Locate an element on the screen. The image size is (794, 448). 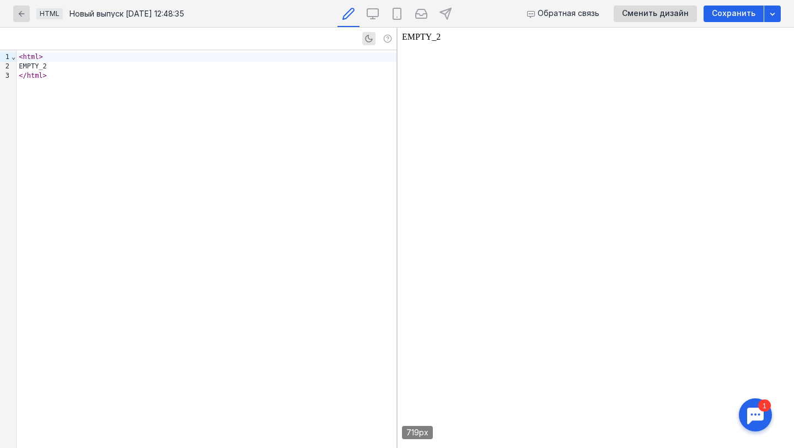
span: HTML is located at coordinates (50, 13).